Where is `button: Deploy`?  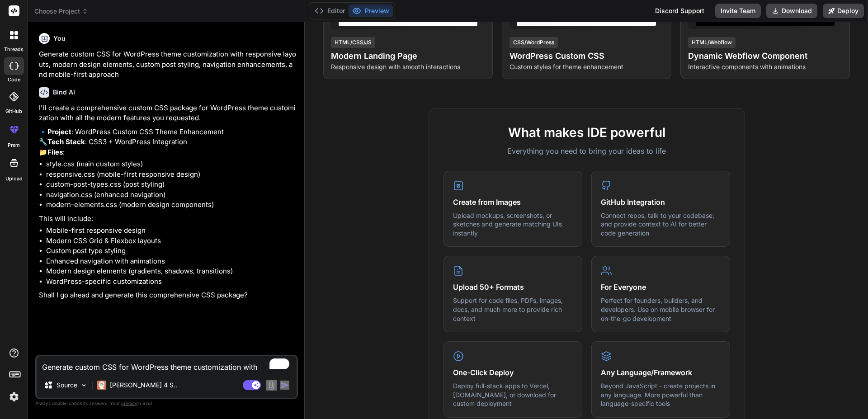
button: Deploy is located at coordinates (843, 11).